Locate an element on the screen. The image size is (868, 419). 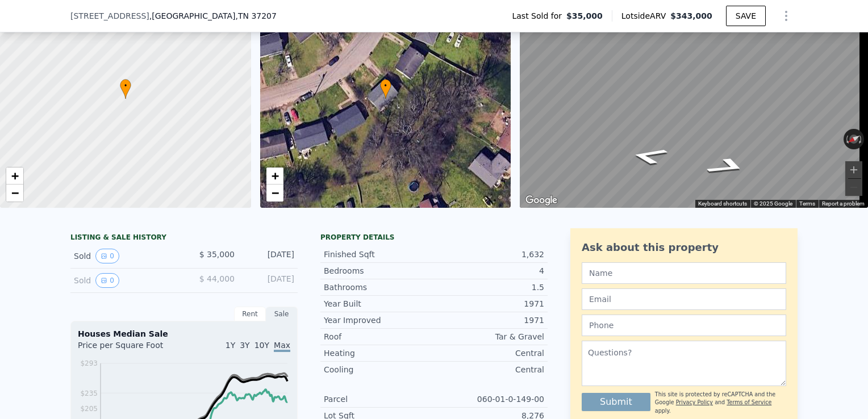
span: 3Y is located at coordinates (244, 345).